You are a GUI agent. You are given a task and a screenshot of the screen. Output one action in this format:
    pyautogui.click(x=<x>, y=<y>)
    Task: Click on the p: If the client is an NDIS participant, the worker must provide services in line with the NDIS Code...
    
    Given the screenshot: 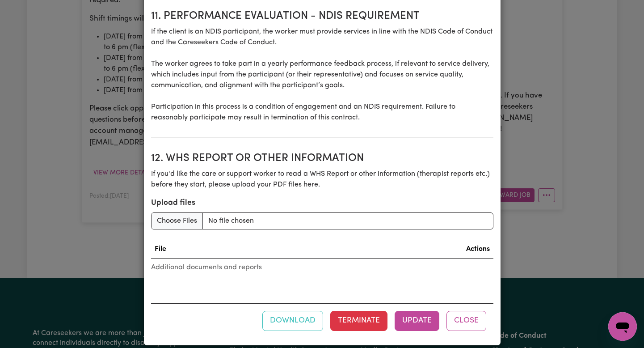 What is the action you would take?
    pyautogui.click(x=322, y=75)
    